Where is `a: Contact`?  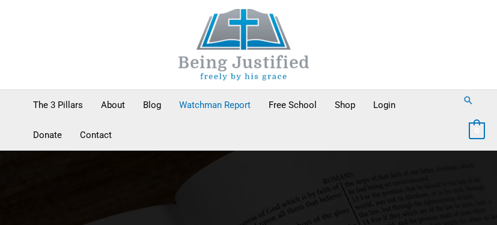
a: Contact is located at coordinates (96, 135).